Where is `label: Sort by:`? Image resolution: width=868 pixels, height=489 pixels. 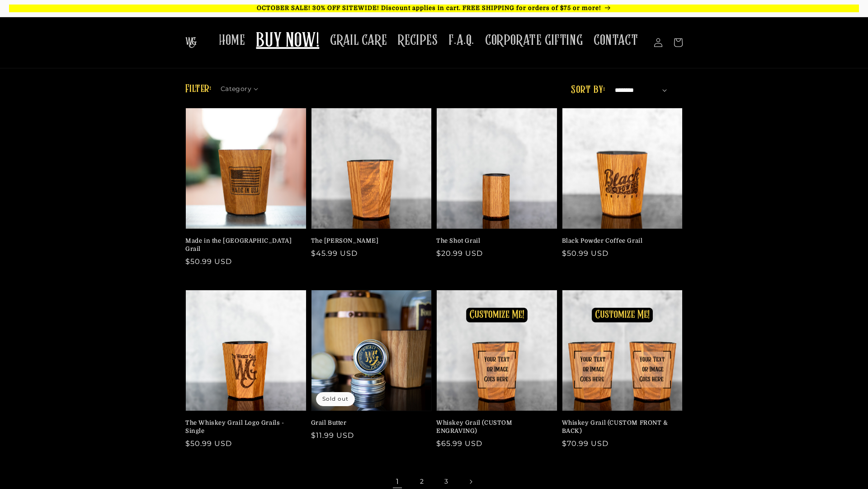 label: Sort by: is located at coordinates (588, 90).